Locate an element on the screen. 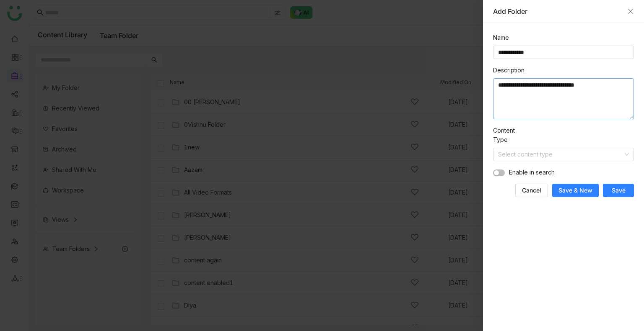  button: Close is located at coordinates (631, 11).